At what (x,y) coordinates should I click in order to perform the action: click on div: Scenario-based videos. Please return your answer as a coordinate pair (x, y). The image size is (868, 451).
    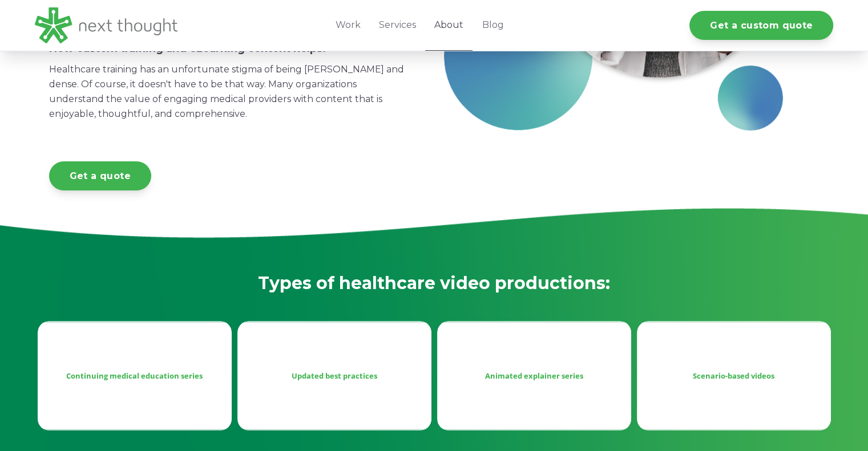
    Looking at the image, I should click on (734, 376).